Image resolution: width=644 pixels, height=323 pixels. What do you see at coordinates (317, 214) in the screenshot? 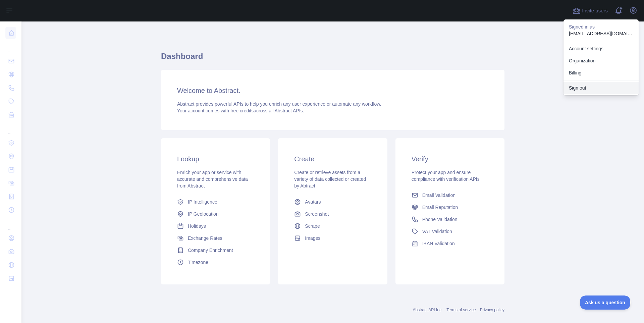
I see `span: Screenshot` at bounding box center [317, 214].